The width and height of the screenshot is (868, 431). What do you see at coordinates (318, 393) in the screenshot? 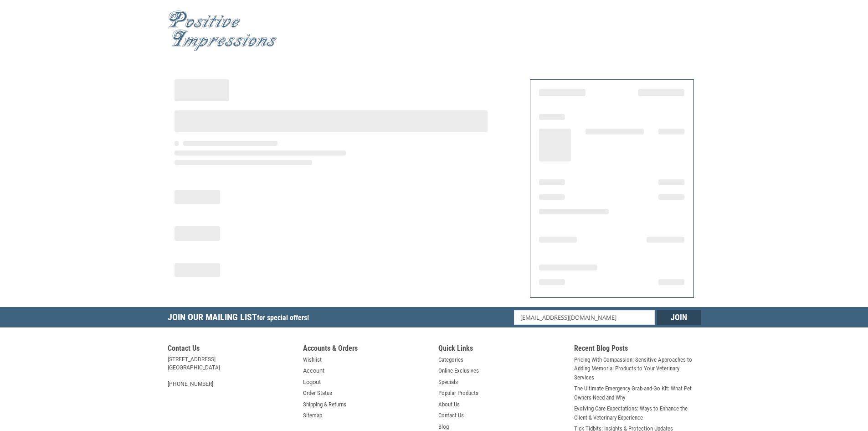
I see `a: Order Status` at bounding box center [318, 393].